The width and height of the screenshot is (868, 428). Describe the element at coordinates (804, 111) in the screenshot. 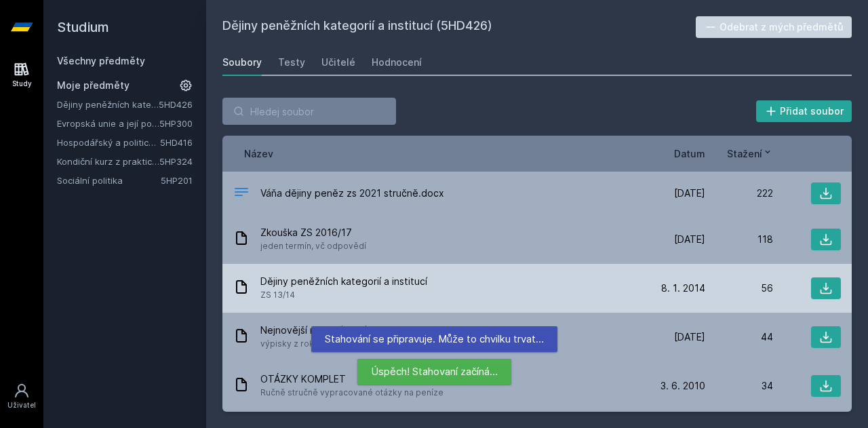

I see `button: Přidat soubor` at that location.